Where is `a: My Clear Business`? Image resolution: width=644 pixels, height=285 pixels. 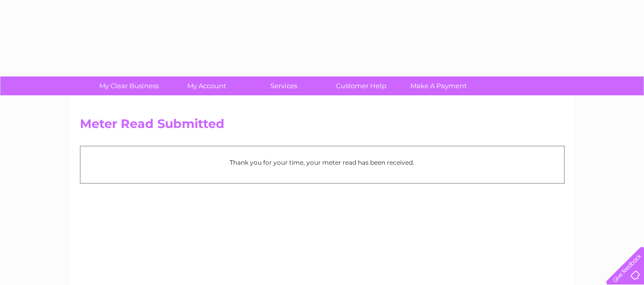 a: My Clear Business is located at coordinates (129, 86).